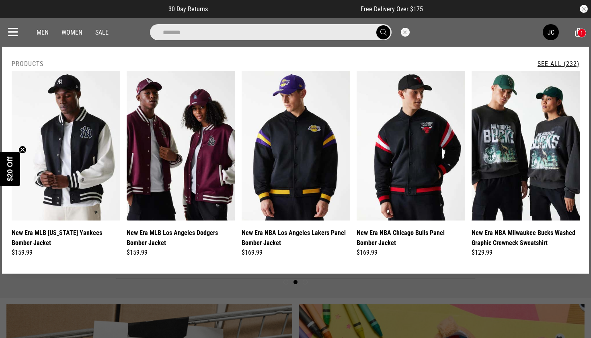 Image resolution: width=591 pixels, height=338 pixels. I want to click on img: New Era Nba Milwaukee Bucks Washed Graphic Crewneck Sweatshirt in Black, so click(526, 146).